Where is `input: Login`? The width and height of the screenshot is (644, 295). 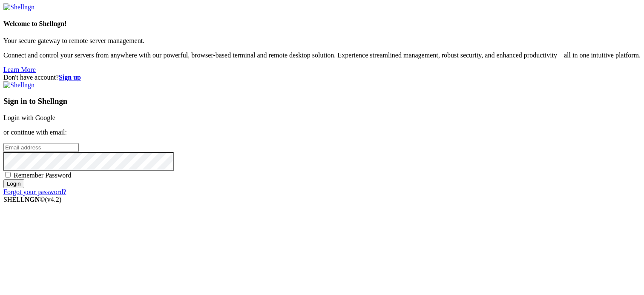
input: Login is located at coordinates (14, 183).